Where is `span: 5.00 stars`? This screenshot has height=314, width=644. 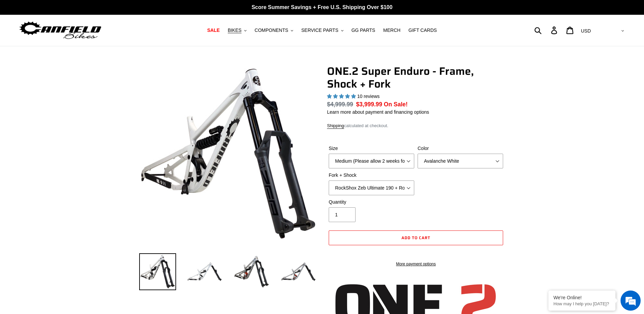 span: 5.00 stars is located at coordinates (342, 96).